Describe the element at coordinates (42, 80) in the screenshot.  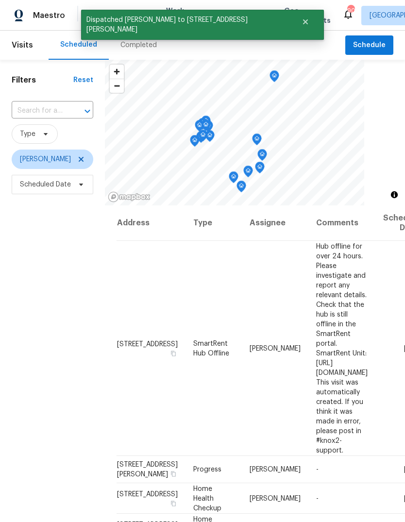
I see `h1: Filters` at that location.